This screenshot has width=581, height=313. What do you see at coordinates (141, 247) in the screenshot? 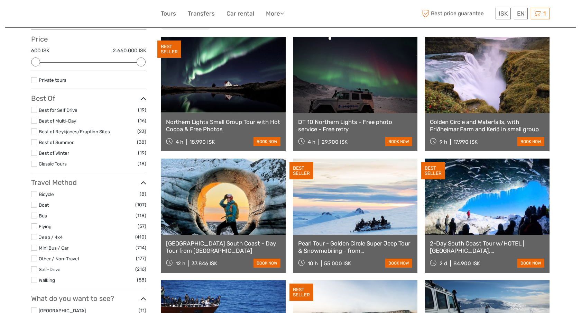
I see `span: (714)` at bounding box center [141, 247].